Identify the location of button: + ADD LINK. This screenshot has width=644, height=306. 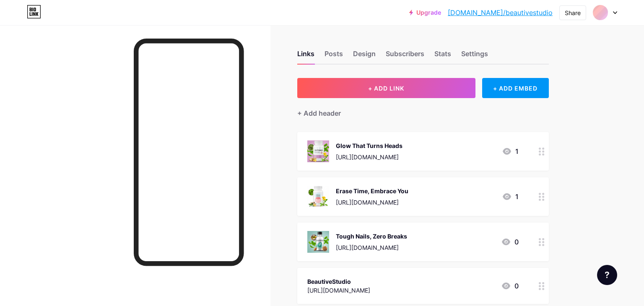
(386, 88).